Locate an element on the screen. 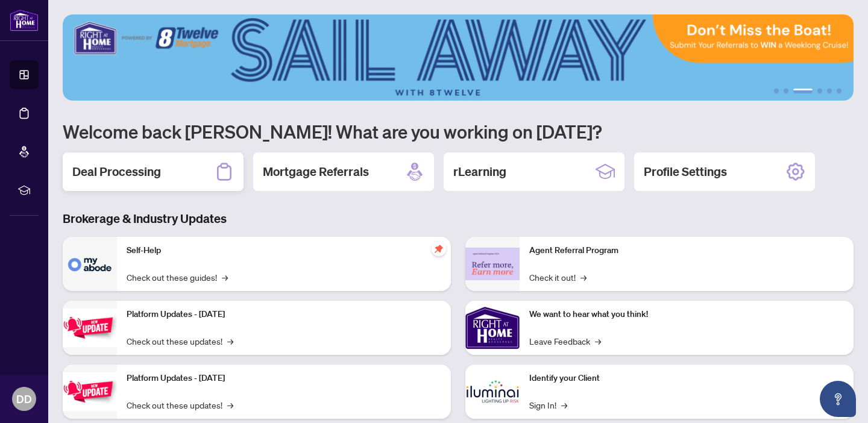 This screenshot has width=868, height=423. button: 3 is located at coordinates (802, 91).